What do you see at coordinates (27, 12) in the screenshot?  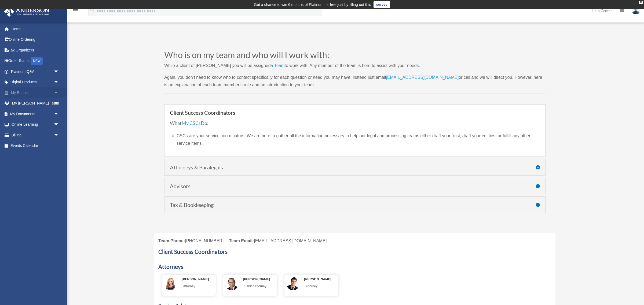 I see `img: Anderson Advisors Platinum Portal` at bounding box center [27, 12].